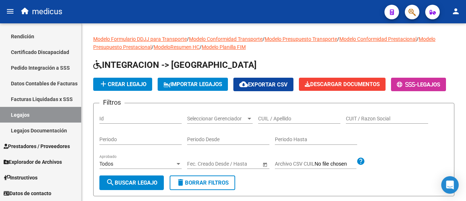  What do you see at coordinates (177, 47) in the screenshot?
I see `a: ModeloResumen HC` at bounding box center [177, 47].